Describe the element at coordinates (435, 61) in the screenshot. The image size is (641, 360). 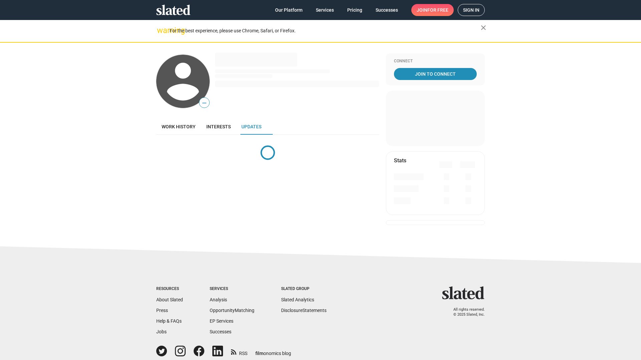
I see `div: Connect` at that location.